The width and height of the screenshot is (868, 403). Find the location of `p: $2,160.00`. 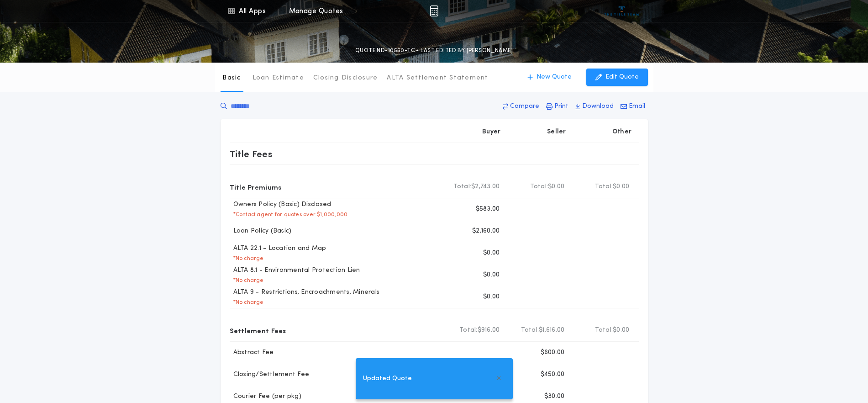

p: $2,160.00 is located at coordinates (486, 231).